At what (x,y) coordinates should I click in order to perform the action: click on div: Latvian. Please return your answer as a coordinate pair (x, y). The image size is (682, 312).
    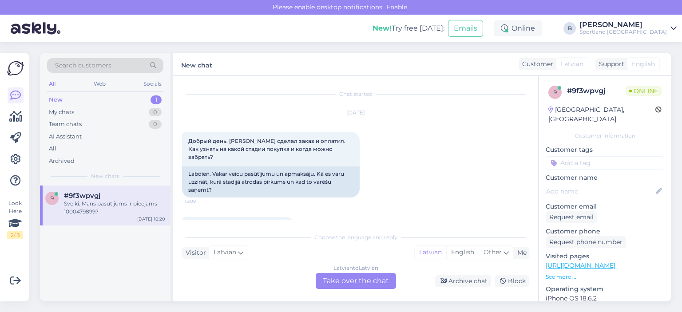
    Looking at the image, I should click on (431, 253).